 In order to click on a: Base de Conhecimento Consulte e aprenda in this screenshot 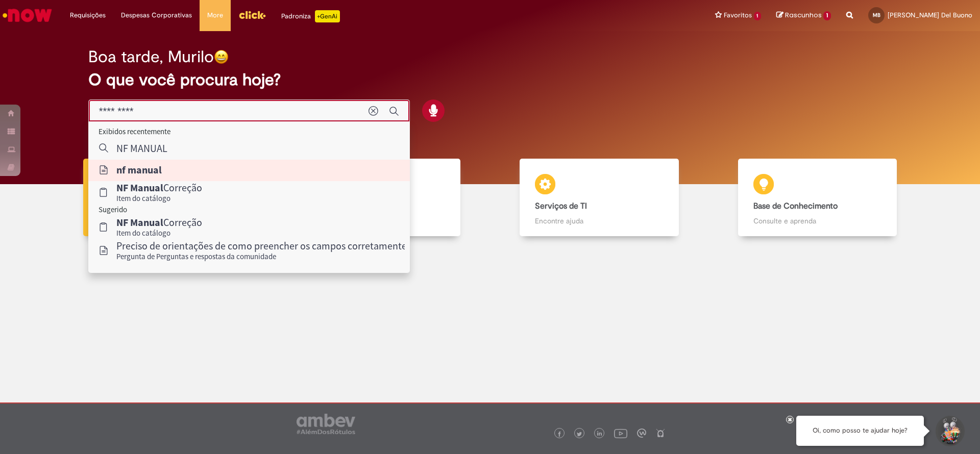, I will do `click(817, 197)`.